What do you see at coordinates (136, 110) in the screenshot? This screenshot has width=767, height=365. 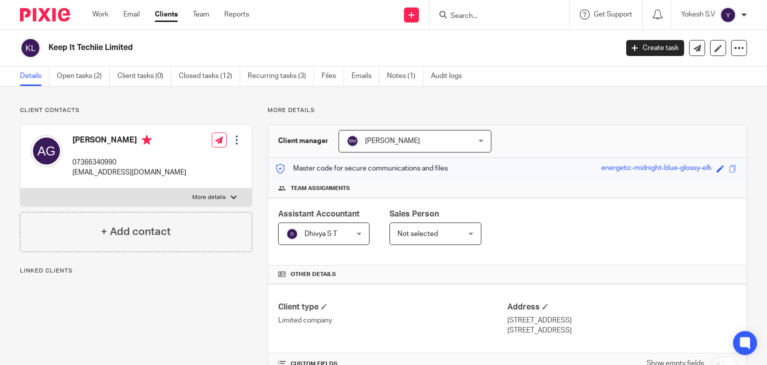 I see `p: Client contacts` at bounding box center [136, 110].